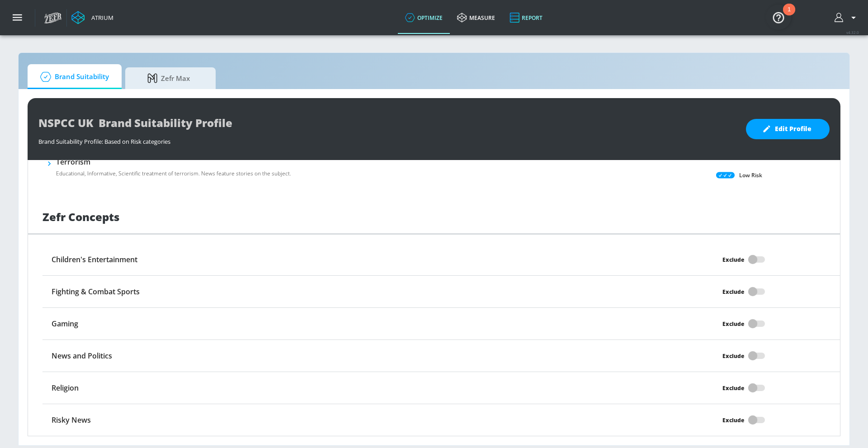 This screenshot has height=448, width=868. I want to click on p: Educational, Informative, Scientific treatment of terrorism. News feature stories on the subject., so click(173, 173).